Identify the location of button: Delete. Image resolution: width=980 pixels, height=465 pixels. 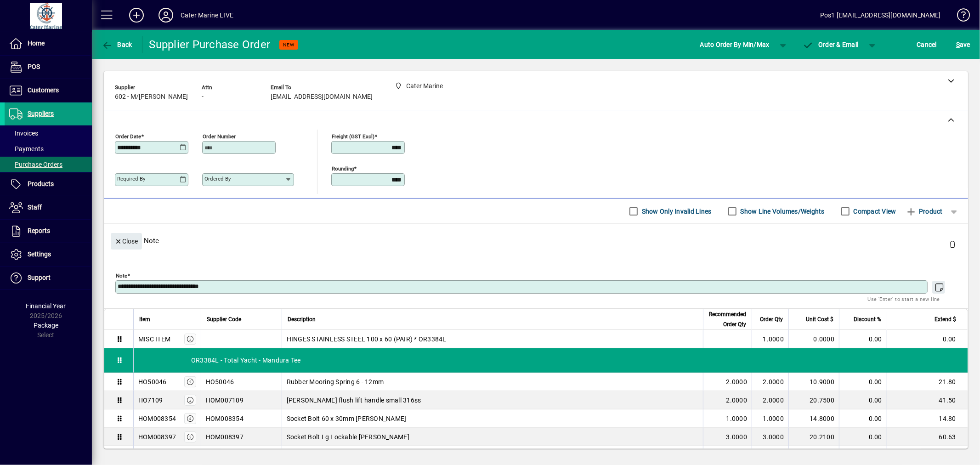
(953, 244).